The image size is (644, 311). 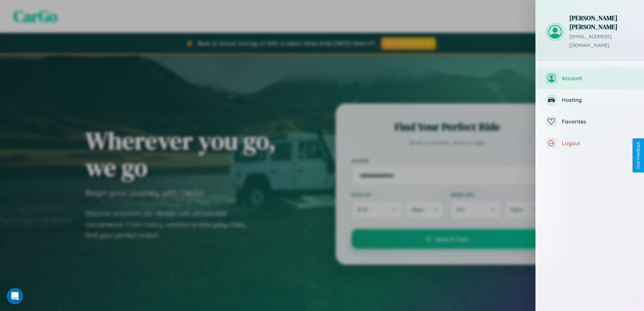 I want to click on span: Logout, so click(x=598, y=143).